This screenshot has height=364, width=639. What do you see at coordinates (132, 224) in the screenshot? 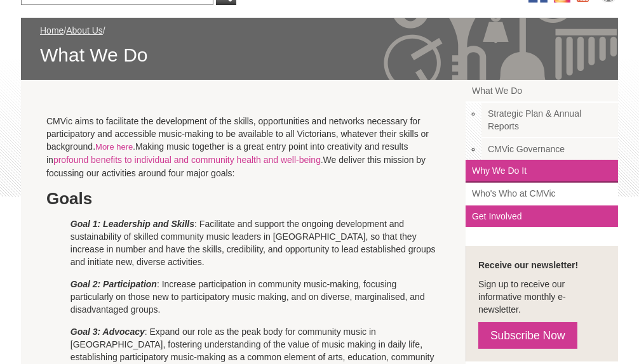
I see `em: Goal 1: Leadership and Skills` at bounding box center [132, 224].